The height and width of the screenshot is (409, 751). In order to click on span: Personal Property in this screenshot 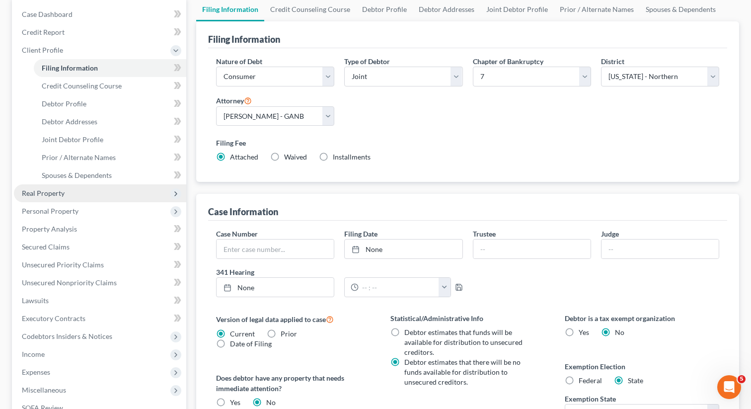, I will do `click(50, 211)`.